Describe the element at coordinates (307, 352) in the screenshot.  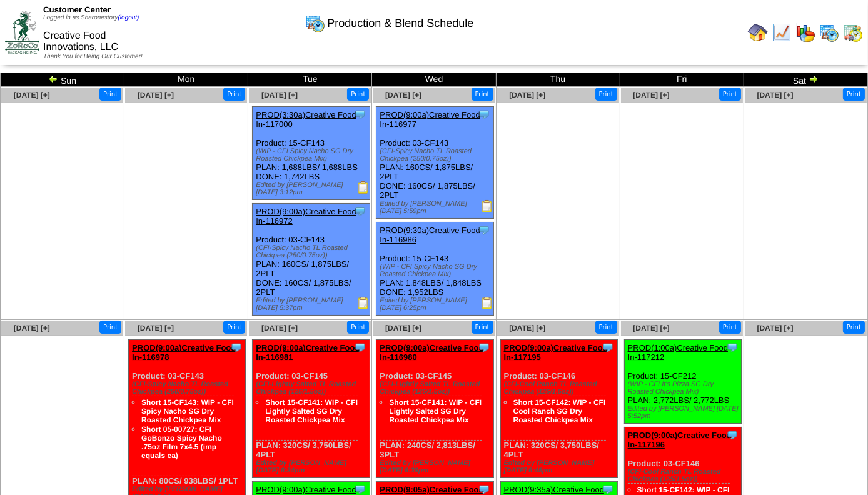
I see `a: PROD(9:00a)Creative Food In-116981` at that location.